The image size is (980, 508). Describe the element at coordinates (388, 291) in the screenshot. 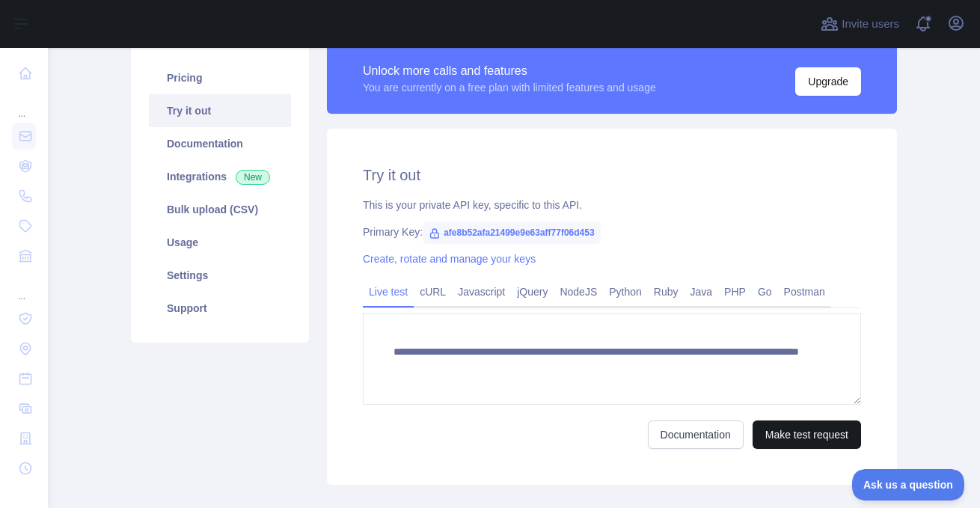

I see `a: Live test` at that location.